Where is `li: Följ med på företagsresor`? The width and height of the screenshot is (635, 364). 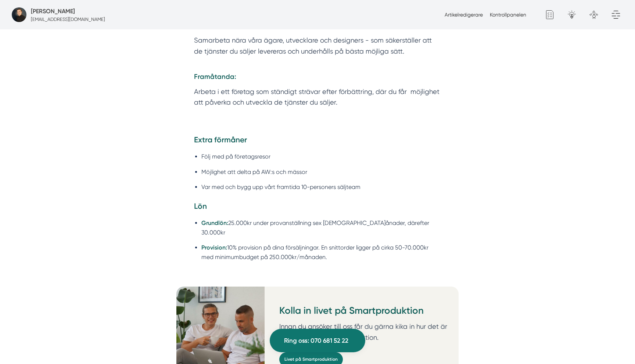 li: Följ med på företagsresor is located at coordinates (321, 156).